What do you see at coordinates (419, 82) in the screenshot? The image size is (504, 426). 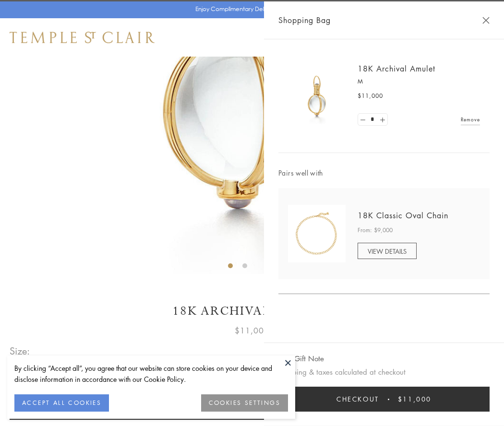 I see `p: M` at bounding box center [419, 82].